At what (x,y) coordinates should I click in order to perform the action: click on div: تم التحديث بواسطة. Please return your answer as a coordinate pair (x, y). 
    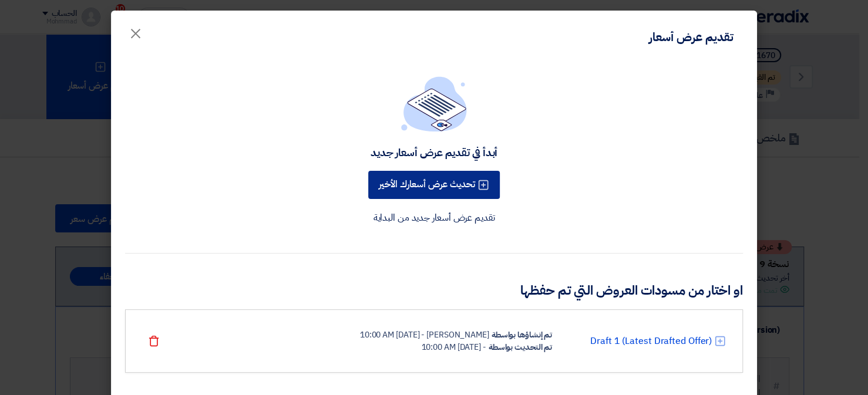
    Looking at the image, I should click on (520, 346).